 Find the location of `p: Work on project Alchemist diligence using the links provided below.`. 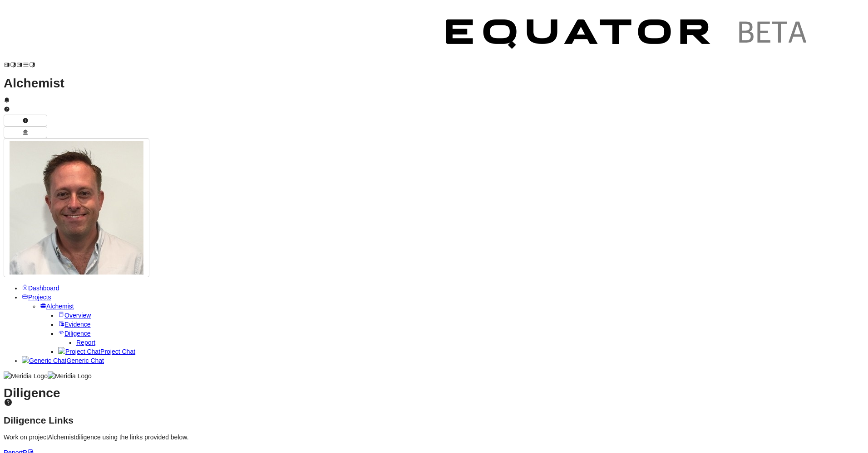

p: Work on project Alchemist diligence using the links provided below. is located at coordinates (434, 437).